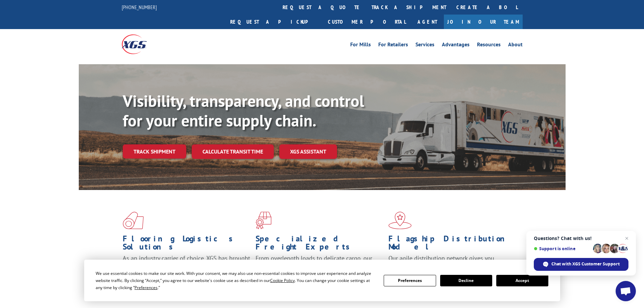  I want to click on div: Open chat, so click(626, 292).